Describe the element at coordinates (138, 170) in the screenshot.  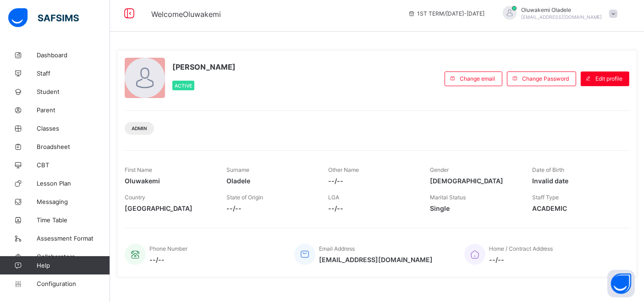
I see `span: First Name` at that location.